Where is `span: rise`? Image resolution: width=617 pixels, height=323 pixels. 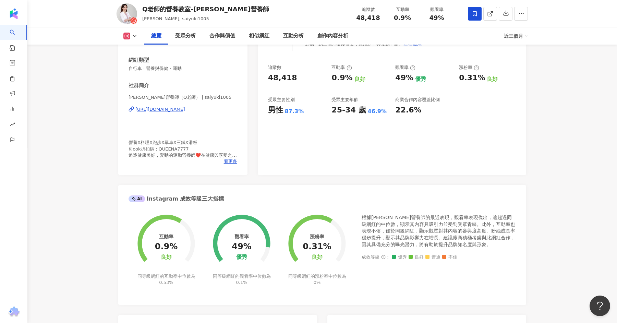
span: rise is located at coordinates (12, 125).